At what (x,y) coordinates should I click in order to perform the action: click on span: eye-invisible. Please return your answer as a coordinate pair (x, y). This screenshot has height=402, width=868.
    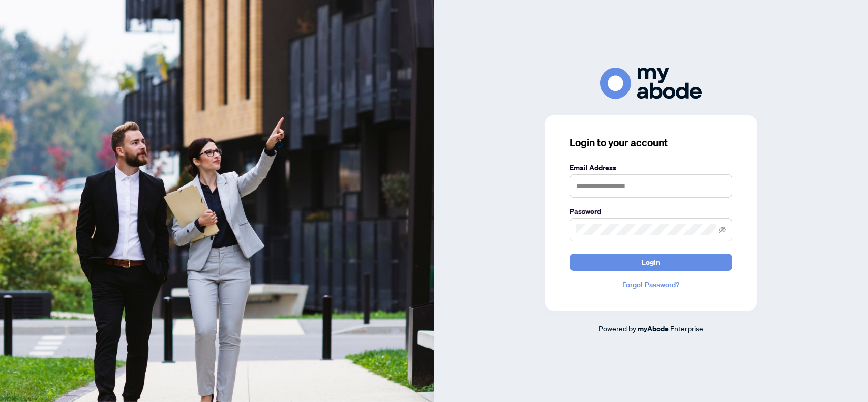
    Looking at the image, I should click on (722, 229).